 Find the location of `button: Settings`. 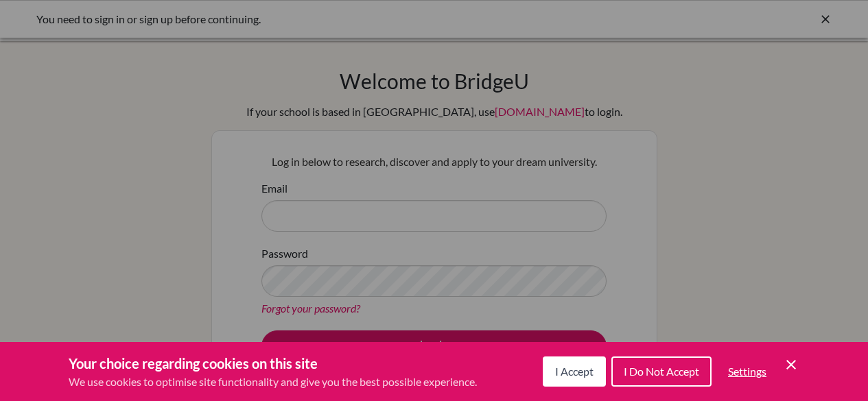

button: Settings is located at coordinates (748, 371).